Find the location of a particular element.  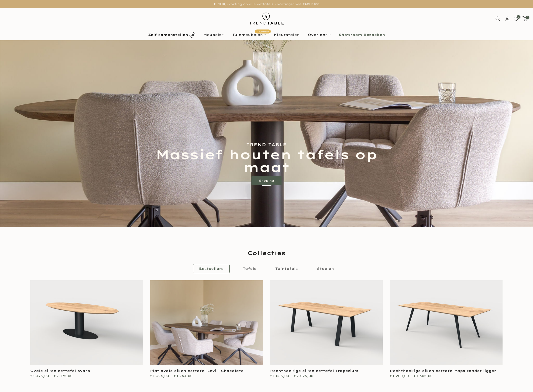

div: €1.324,00 – €1.764,00 is located at coordinates (206, 376).